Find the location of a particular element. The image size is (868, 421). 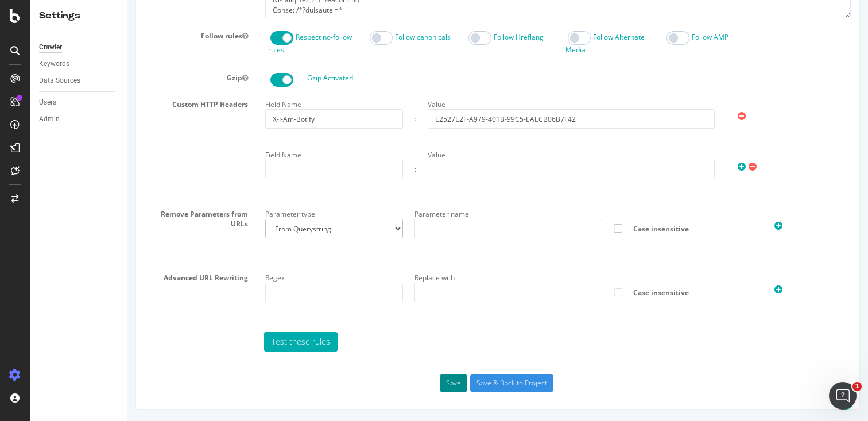

div: Crawler is located at coordinates (51, 47).